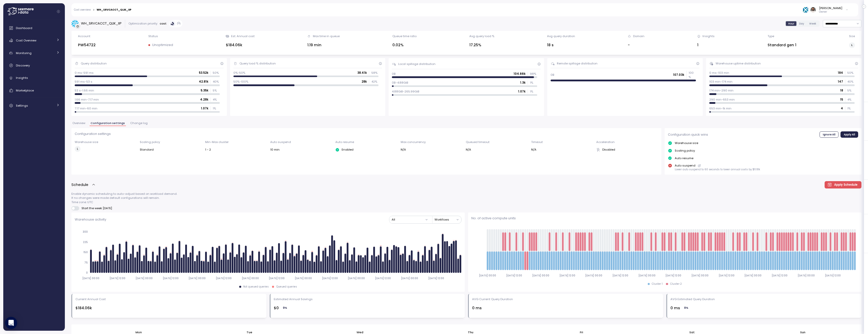 The height and width of the screenshot is (334, 868). I want to click on div: Current Annual Cost, so click(91, 299).